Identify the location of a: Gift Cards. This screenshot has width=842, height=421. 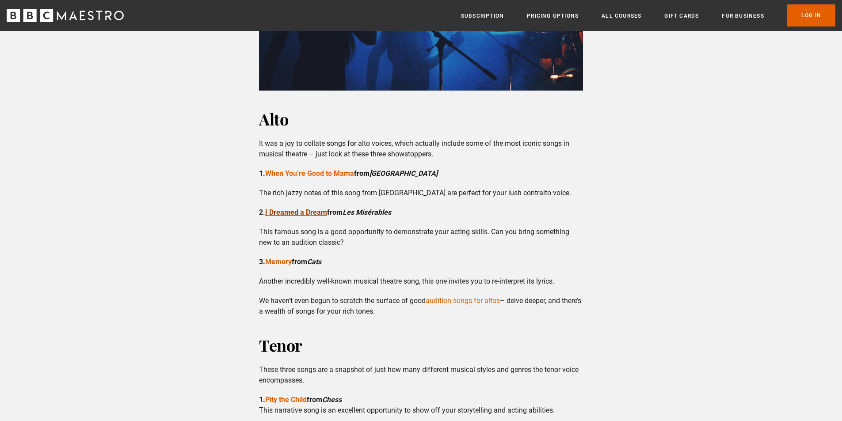
(682, 16).